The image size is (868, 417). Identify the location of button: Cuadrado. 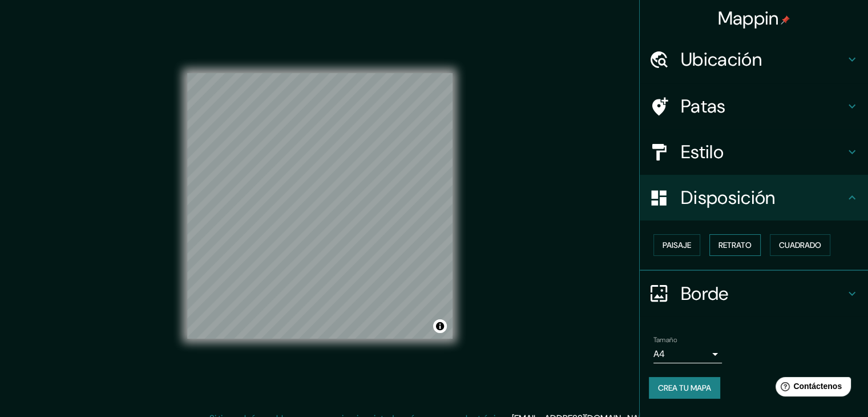
(800, 245).